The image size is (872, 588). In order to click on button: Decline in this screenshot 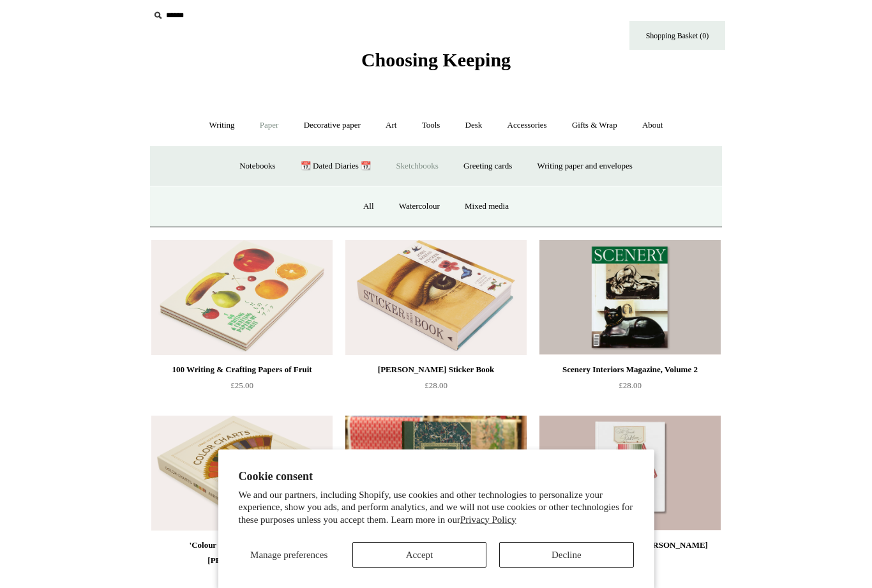, I will do `click(566, 555)`.